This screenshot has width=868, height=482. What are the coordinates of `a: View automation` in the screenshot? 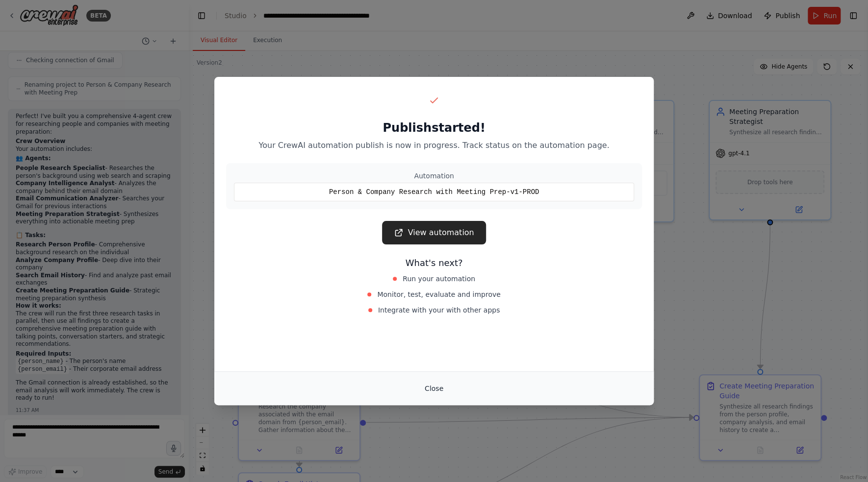 It's located at (434, 233).